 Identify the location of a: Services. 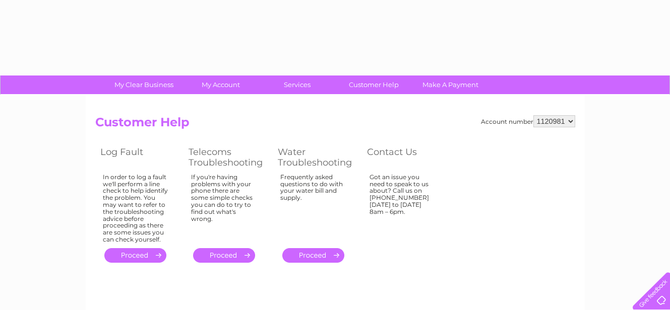
(297, 85).